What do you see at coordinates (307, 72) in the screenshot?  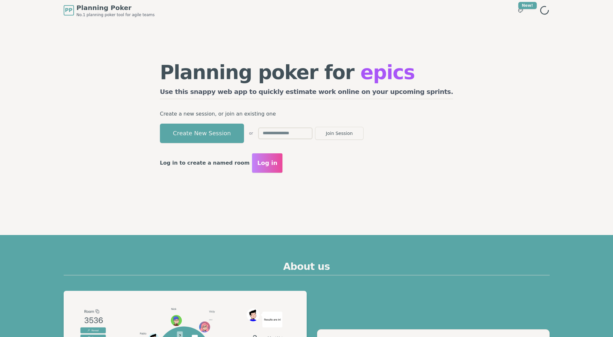 I see `h1: Planning poker for` at bounding box center [307, 72].